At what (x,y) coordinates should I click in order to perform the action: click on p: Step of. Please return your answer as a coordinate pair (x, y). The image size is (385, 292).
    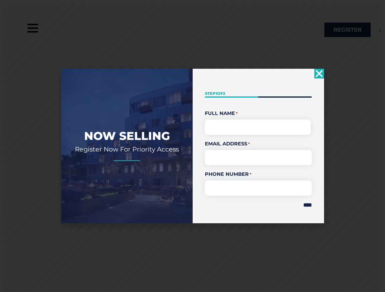
    Looking at the image, I should click on (258, 94).